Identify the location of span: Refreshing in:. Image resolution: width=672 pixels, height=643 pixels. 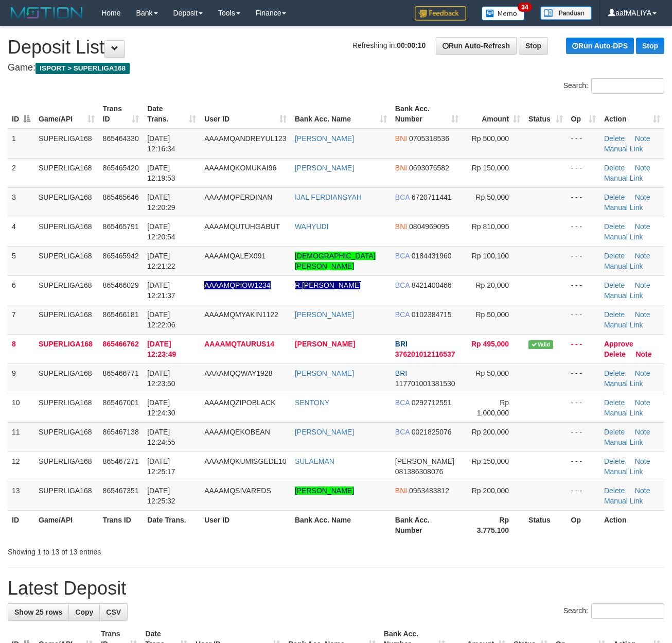
(389, 46).